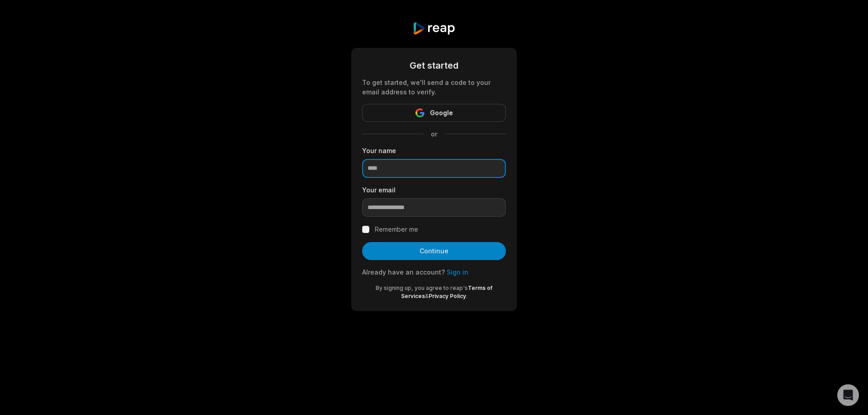 The image size is (868, 415). Describe the element at coordinates (422, 288) in the screenshot. I see `span: By signing up, you agree to reap's` at that location.